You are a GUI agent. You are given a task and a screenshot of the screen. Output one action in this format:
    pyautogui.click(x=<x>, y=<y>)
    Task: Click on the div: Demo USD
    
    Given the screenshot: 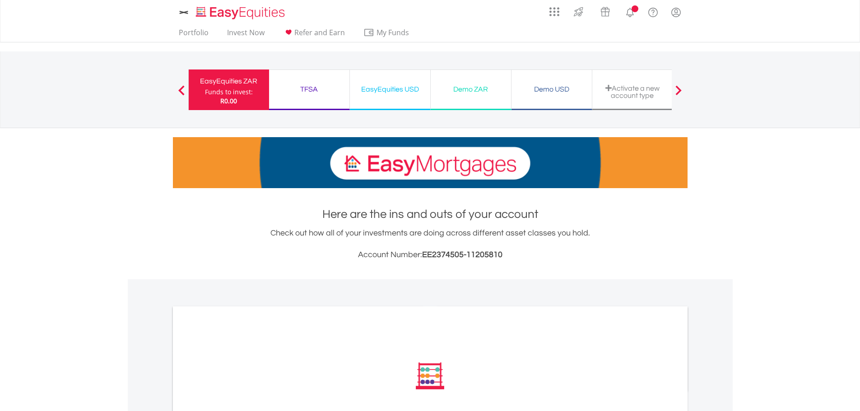 What is the action you would take?
    pyautogui.click(x=551, y=89)
    